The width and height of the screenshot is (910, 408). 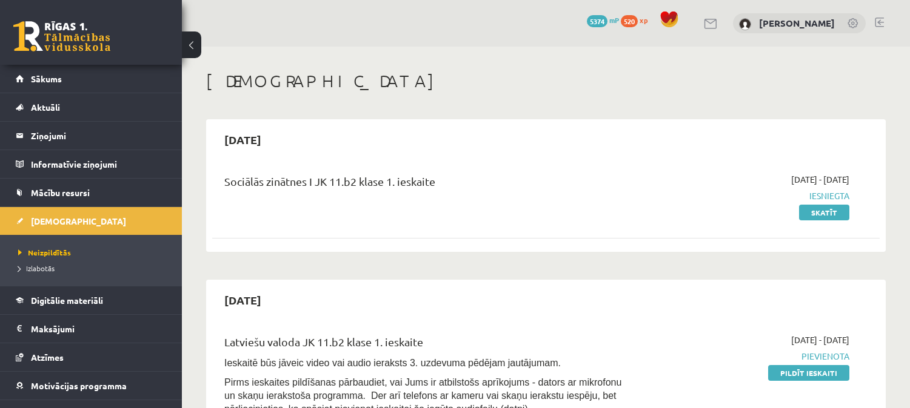 What do you see at coordinates (91, 136) in the screenshot?
I see `a: Ziņojumi` at bounding box center [91, 136].